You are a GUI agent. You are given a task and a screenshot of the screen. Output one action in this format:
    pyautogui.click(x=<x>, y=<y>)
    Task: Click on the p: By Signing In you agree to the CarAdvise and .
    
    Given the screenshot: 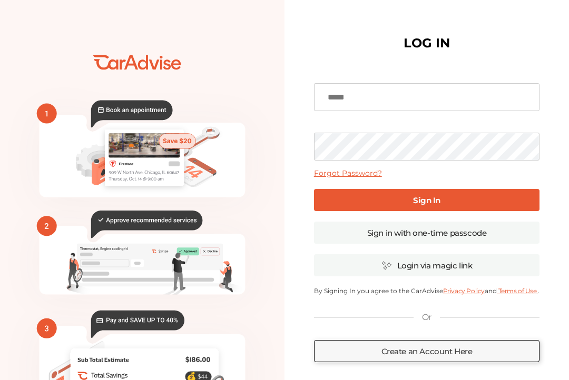 What is the action you would take?
    pyautogui.click(x=427, y=291)
    